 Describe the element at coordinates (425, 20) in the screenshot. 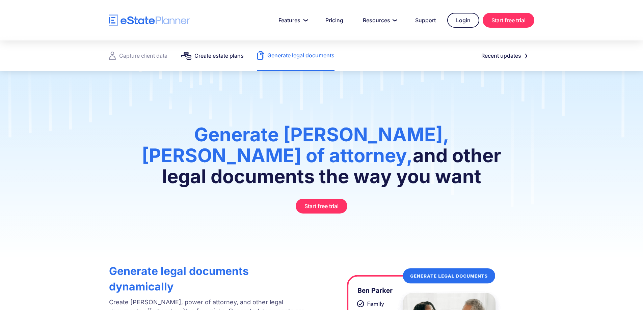

I see `a: Support` at that location.